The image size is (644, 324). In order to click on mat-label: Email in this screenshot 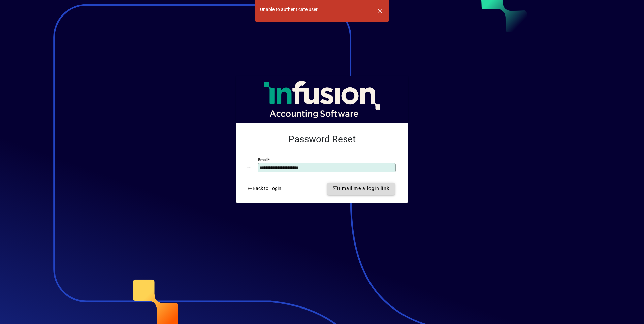, I will do `click(263, 159)`.